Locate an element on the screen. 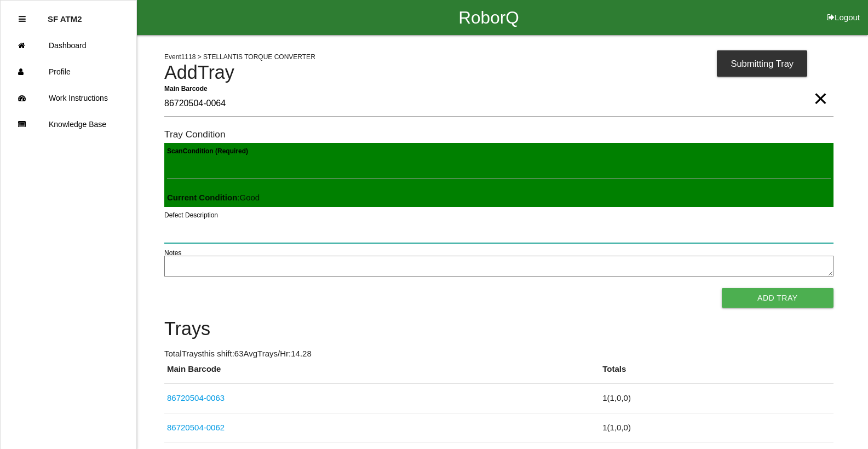 Image resolution: width=868 pixels, height=449 pixels. button: Add Tray is located at coordinates (778, 298).